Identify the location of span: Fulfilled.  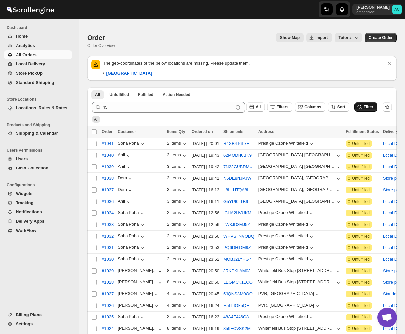
(146, 95).